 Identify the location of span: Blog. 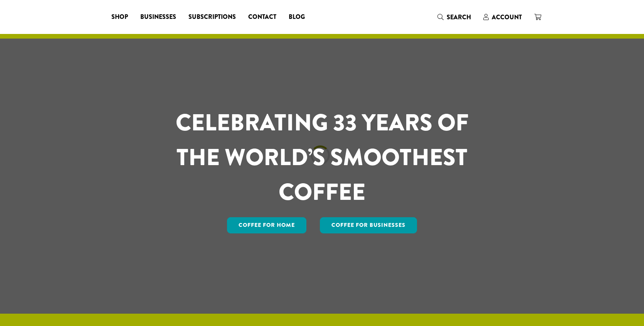
(297, 17).